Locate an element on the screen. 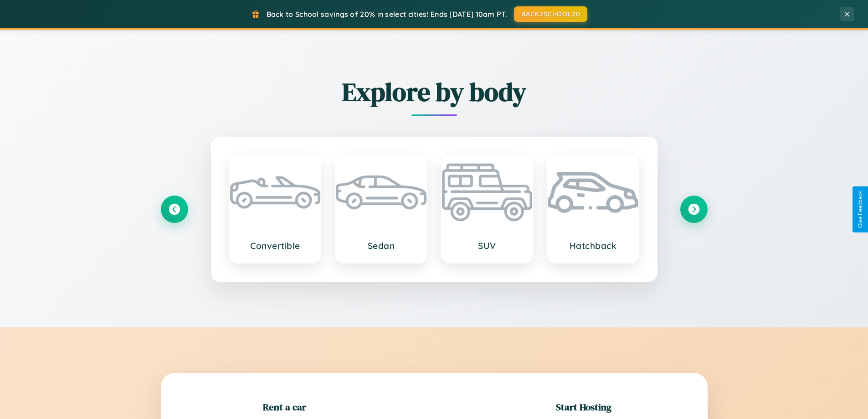  h2: Rent a car is located at coordinates (284, 407).